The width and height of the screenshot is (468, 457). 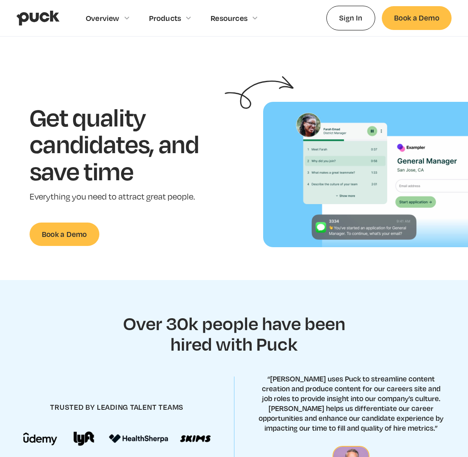 I want to click on div: Resources, so click(x=229, y=18).